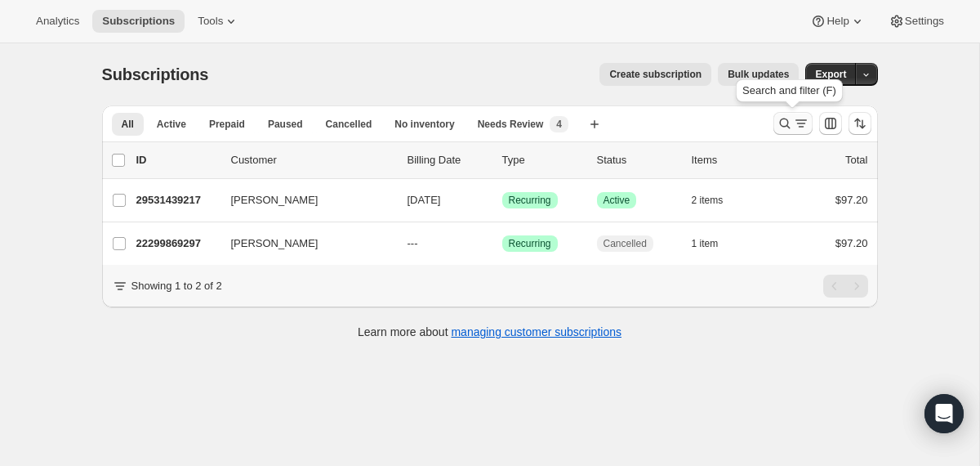 The height and width of the screenshot is (466, 980). Describe the element at coordinates (285, 124) in the screenshot. I see `span: Paused` at that location.